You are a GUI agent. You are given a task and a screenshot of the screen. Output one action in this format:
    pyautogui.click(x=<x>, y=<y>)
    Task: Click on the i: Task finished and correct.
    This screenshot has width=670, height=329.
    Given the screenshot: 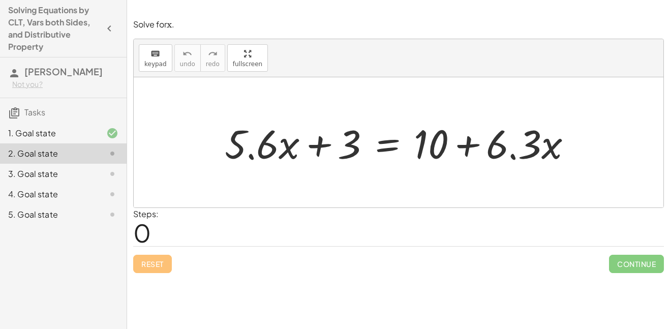 What is the action you would take?
    pyautogui.click(x=112, y=133)
    